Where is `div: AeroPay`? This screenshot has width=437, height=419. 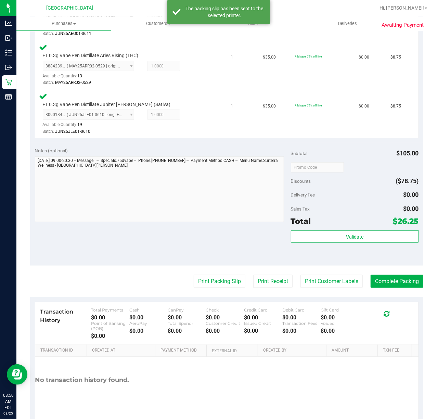
div: AeroPay is located at coordinates (149, 323).